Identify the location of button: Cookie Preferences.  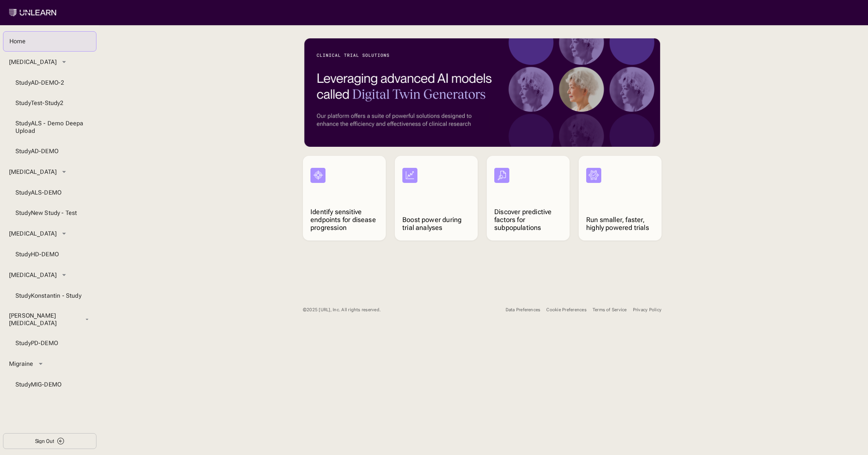
(566, 310).